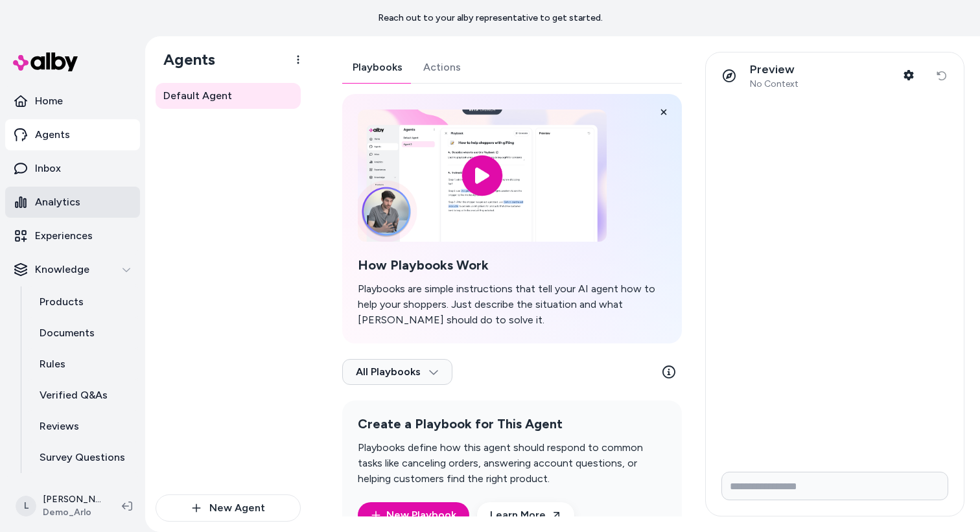  What do you see at coordinates (61, 302) in the screenshot?
I see `p: Products` at bounding box center [61, 302].